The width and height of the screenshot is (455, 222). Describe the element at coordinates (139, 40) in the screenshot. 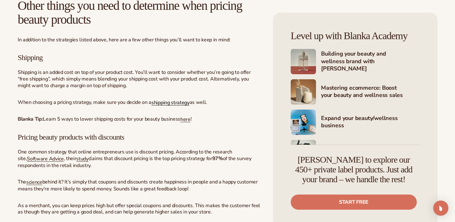

I see `p: In addition to the strategies listed above, here are a few other things you’ll want to keep in mind:` at that location.